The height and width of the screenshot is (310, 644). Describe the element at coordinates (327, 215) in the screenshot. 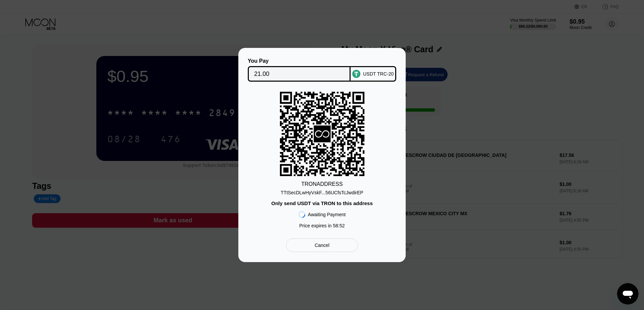

I see `div: Awaiting Payment` at that location.